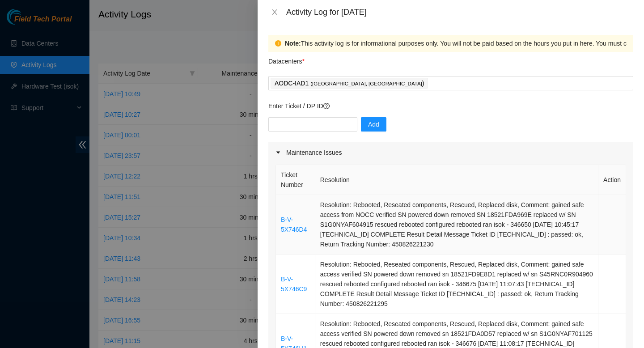 Image resolution: width=644 pixels, height=348 pixels. Describe the element at coordinates (293, 43) in the screenshot. I see `strong: Note:` at that location.